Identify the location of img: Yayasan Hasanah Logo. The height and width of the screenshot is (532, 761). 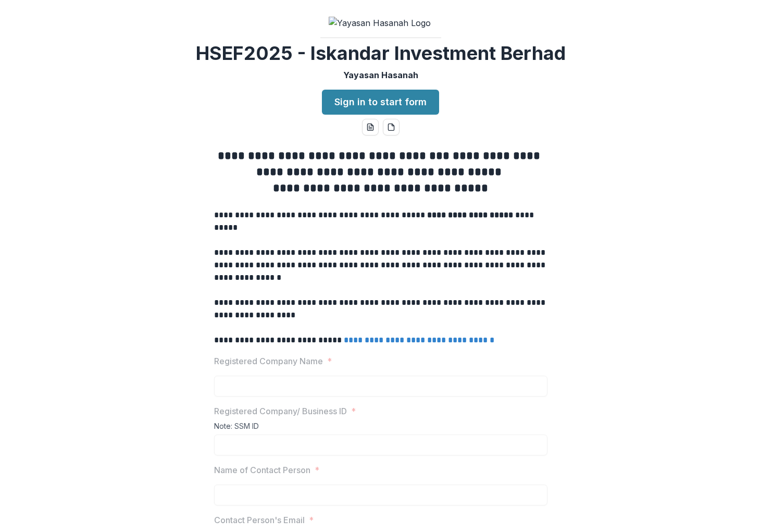
(381, 23).